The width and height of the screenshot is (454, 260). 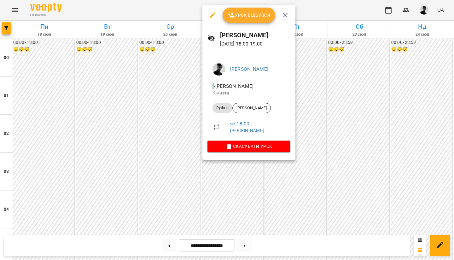 What do you see at coordinates (219, 69) in the screenshot?
I see `img: 8a52112dc94124d2042df91b2f95d022.jpg` at bounding box center [219, 69].